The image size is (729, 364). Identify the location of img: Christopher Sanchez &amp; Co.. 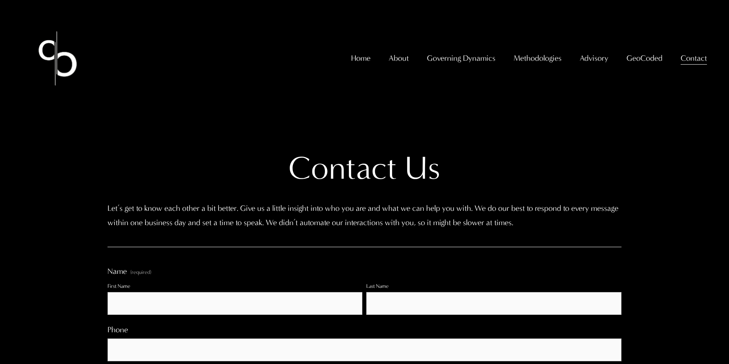
(58, 58).